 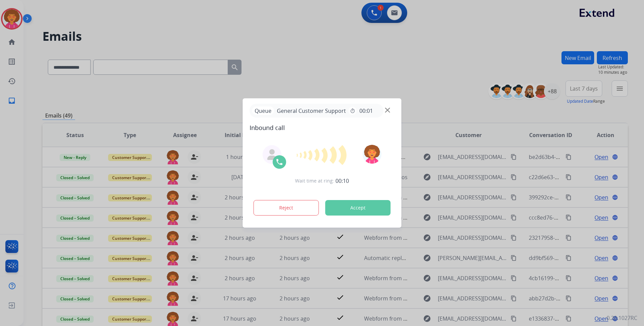 I want to click on p: 0.20.1027RC, so click(x=622, y=318).